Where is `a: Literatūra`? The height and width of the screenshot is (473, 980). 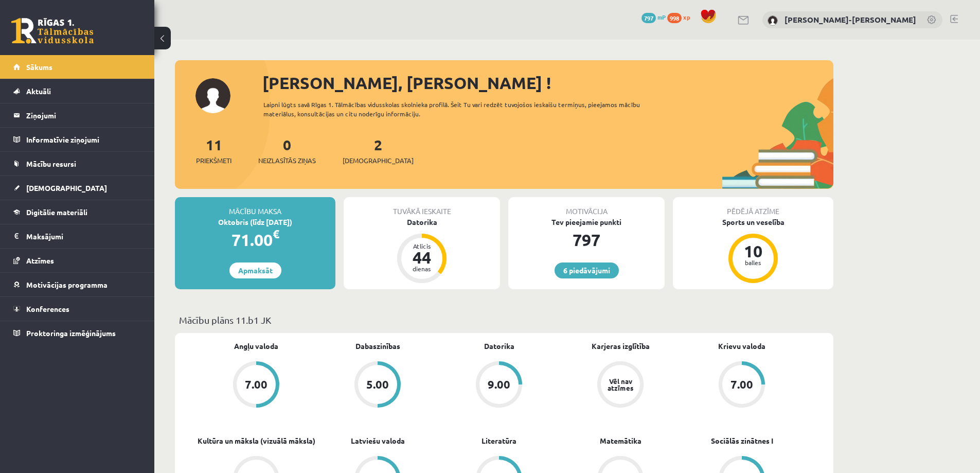
a: Literatūra is located at coordinates (499, 440).